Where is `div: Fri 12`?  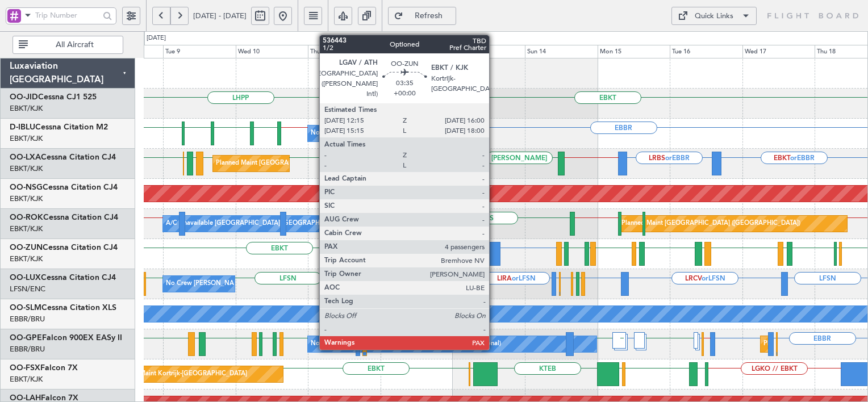 div: Fri 12 is located at coordinates (416, 51).